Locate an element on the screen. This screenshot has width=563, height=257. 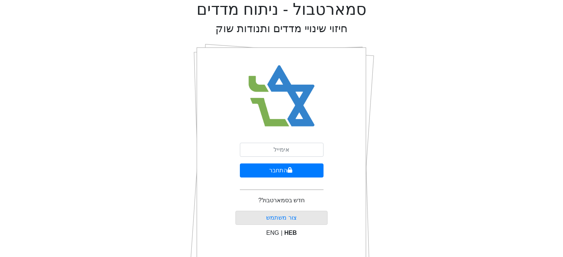
a: צור משתמש is located at coordinates (281, 218).